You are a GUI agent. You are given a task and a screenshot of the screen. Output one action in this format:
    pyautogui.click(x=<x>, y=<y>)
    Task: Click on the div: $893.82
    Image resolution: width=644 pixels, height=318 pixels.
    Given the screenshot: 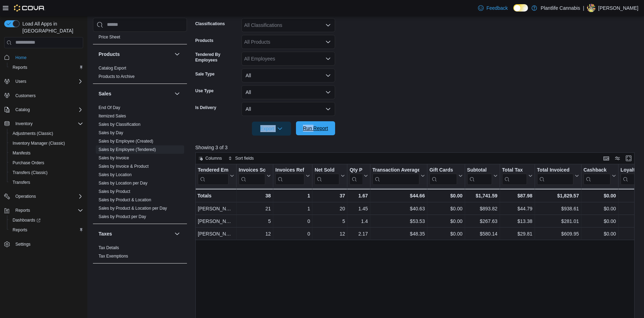 What is the action you would take?
    pyautogui.click(x=482, y=208)
    